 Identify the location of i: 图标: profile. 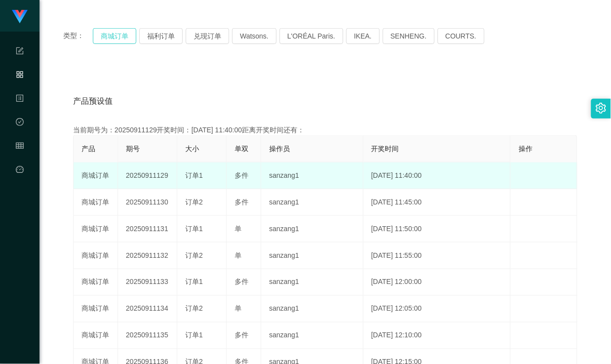
(20, 100).